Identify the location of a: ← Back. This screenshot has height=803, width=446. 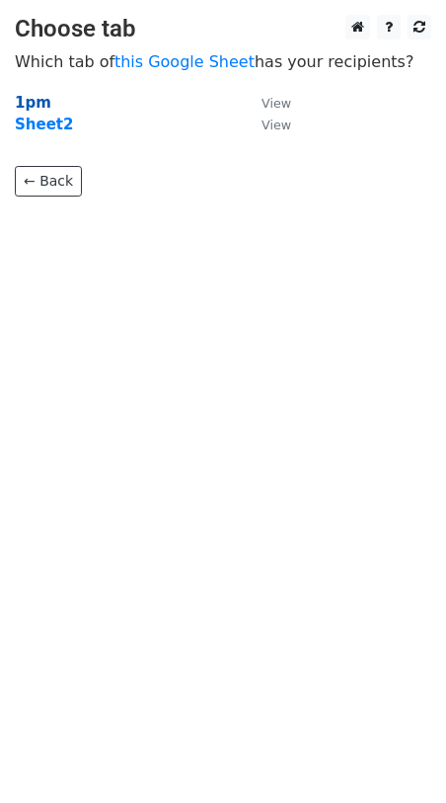
(48, 181).